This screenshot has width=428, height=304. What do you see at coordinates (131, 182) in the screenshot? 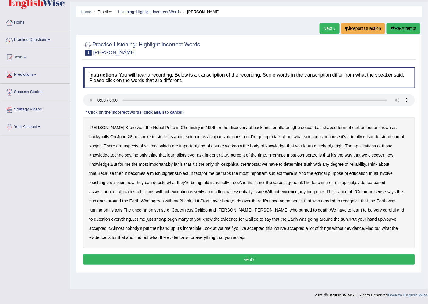
I see `b: how` at bounding box center [131, 182].